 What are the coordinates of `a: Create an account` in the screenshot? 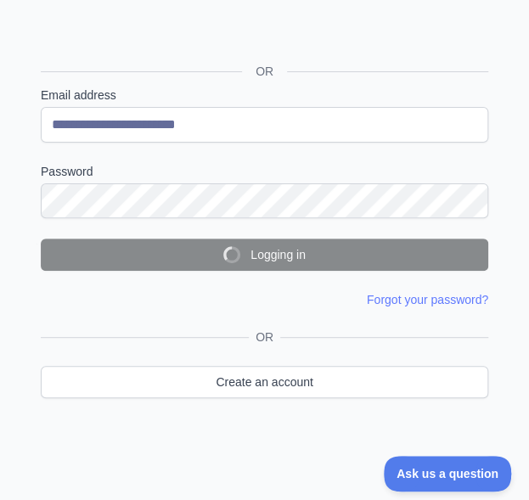 It's located at (264, 382).